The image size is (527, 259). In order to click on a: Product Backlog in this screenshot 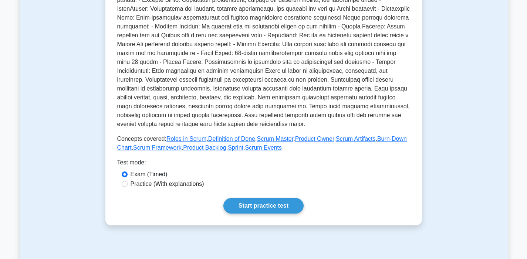, I will do `click(205, 148)`.